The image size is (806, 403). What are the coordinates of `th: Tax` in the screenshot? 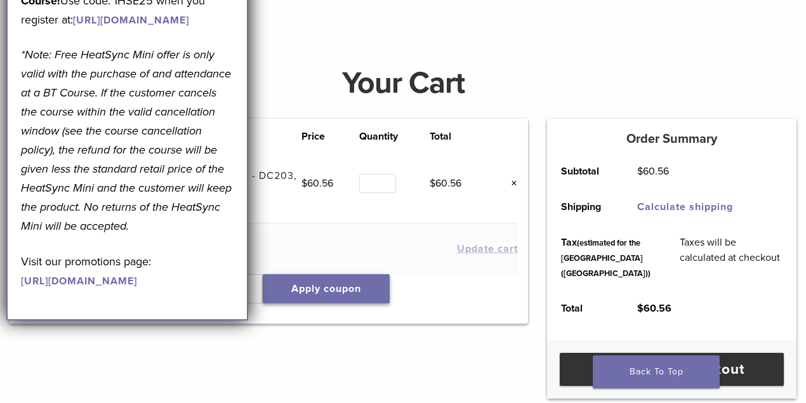 It's located at (606, 258).